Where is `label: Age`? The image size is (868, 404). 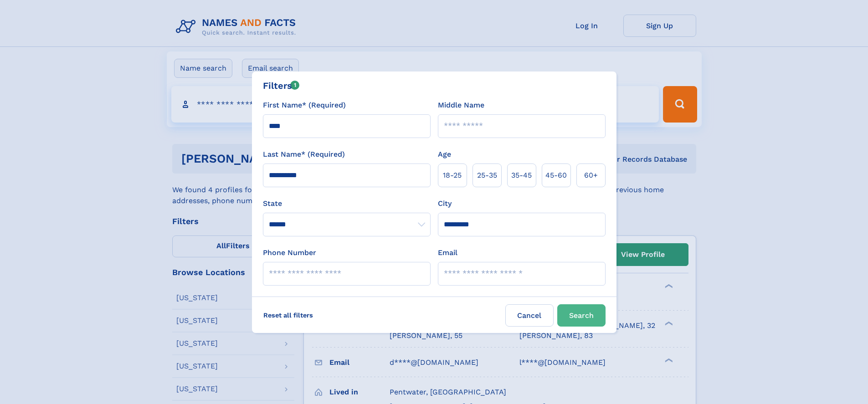 label: Age is located at coordinates (444, 155).